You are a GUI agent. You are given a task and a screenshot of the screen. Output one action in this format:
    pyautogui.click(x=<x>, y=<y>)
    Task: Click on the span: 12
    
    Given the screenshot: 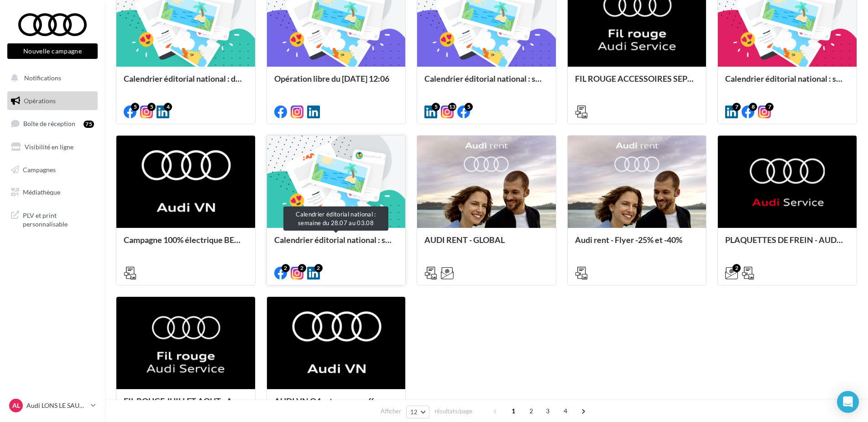 What is the action you would take?
    pyautogui.click(x=414, y=412)
    